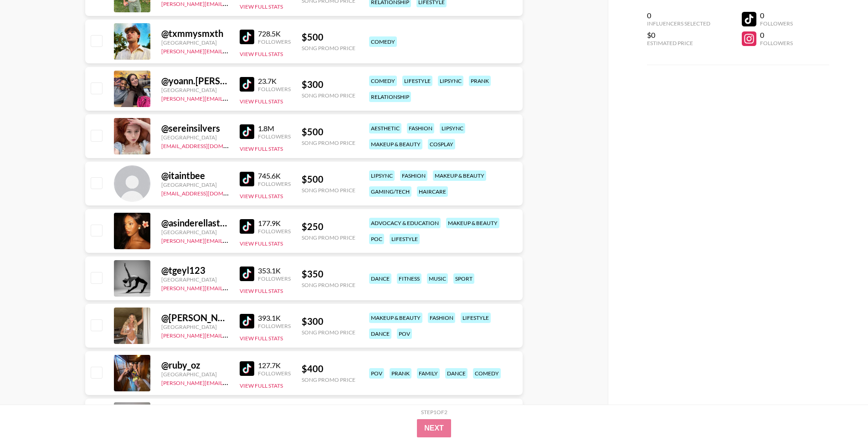 The width and height of the screenshot is (868, 441). What do you see at coordinates (329, 368) in the screenshot?
I see `div: $ 400` at bounding box center [329, 368].